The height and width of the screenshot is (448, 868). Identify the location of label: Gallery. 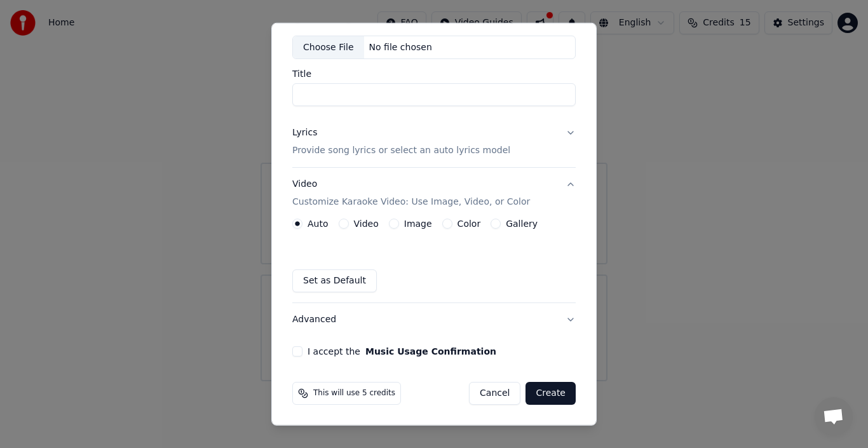
(522, 224).